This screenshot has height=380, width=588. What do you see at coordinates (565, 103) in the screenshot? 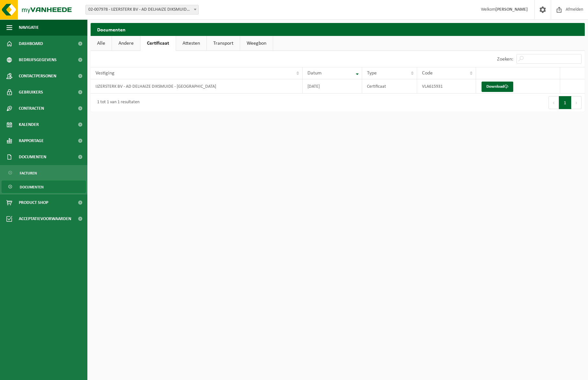
I see `button: 1` at bounding box center [565, 103].